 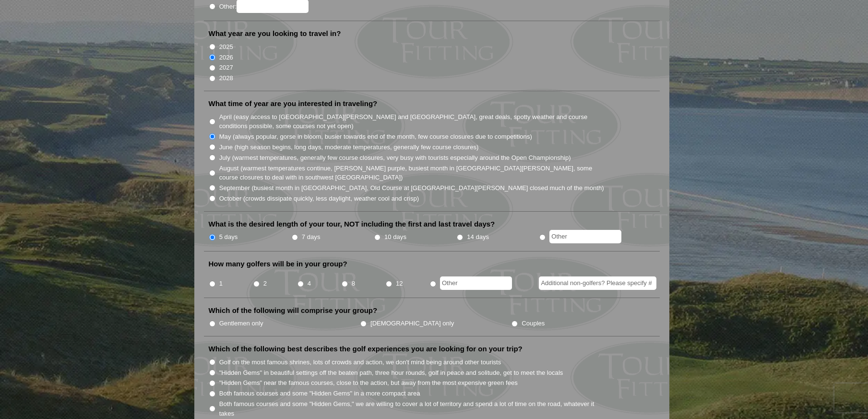 What do you see at coordinates (349, 147) in the screenshot?
I see `label: June (high season begins, long days, moderate temperatures, generally few course closures)` at bounding box center [349, 147].